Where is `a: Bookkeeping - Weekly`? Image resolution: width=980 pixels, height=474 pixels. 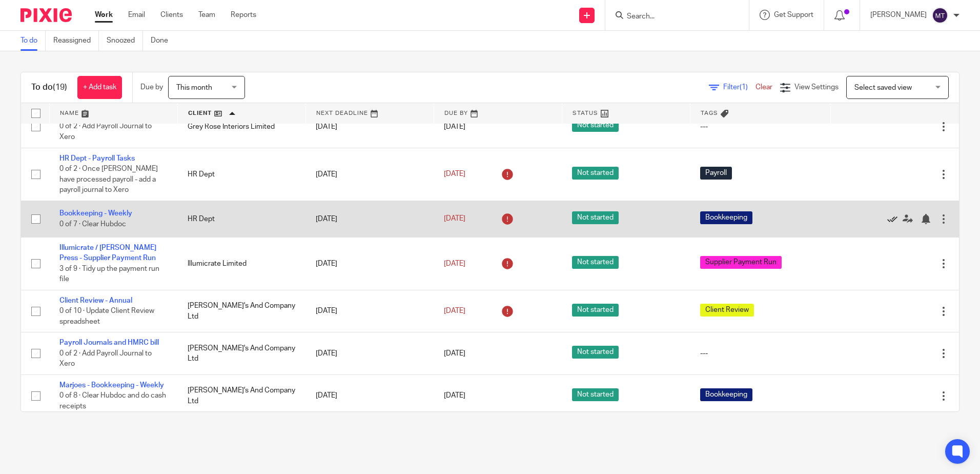
a: Bookkeeping - Weekly is located at coordinates (96, 214).